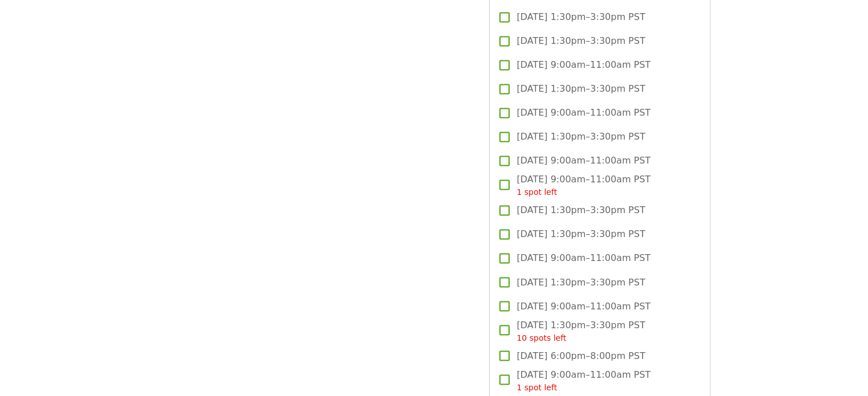 The width and height of the screenshot is (868, 396). Describe the element at coordinates (541, 337) in the screenshot. I see `span: 10 spots left` at that location.